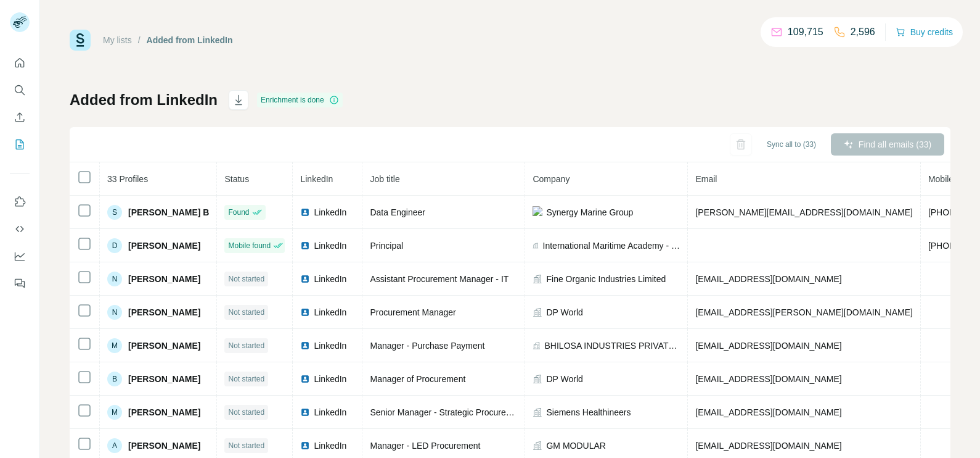 The width and height of the screenshot is (980, 458). What do you see at coordinates (385, 179) in the screenshot?
I see `span: Job title` at bounding box center [385, 179].